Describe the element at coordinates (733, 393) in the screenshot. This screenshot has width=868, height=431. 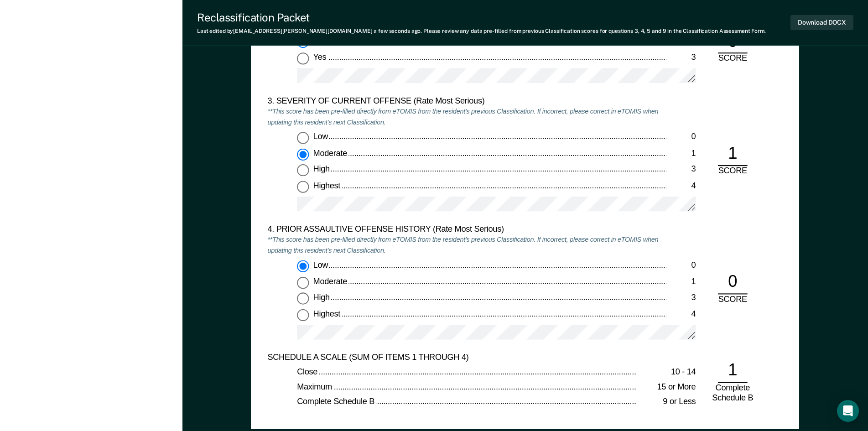
I see `div: Complete Schedule B` at that location.